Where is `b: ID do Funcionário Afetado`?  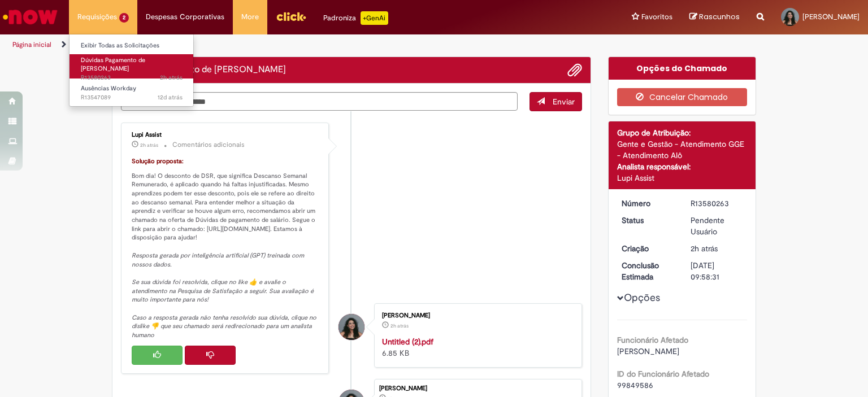
b: ID do Funcionário Afetado is located at coordinates (663, 374).